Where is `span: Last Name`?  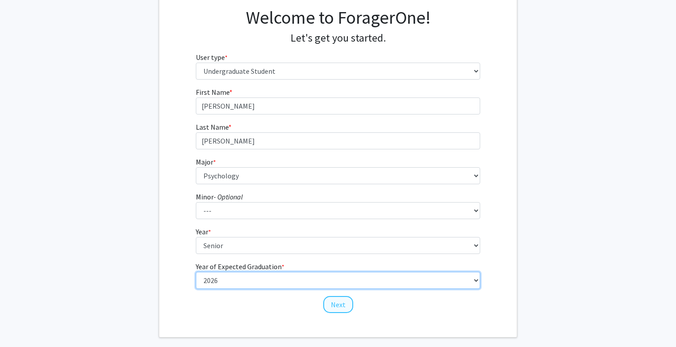 span: Last Name is located at coordinates (212, 127).